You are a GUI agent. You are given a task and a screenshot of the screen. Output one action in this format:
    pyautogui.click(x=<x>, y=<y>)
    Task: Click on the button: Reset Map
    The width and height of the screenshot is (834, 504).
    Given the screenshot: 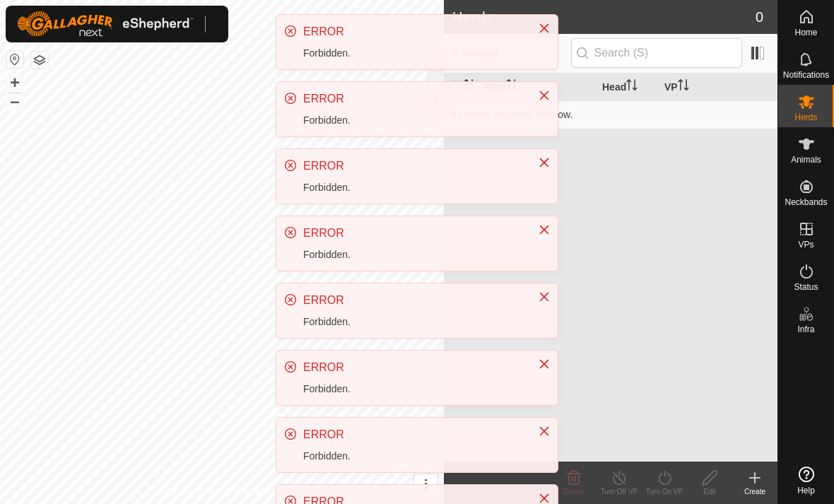 What is the action you would take?
    pyautogui.click(x=15, y=59)
    